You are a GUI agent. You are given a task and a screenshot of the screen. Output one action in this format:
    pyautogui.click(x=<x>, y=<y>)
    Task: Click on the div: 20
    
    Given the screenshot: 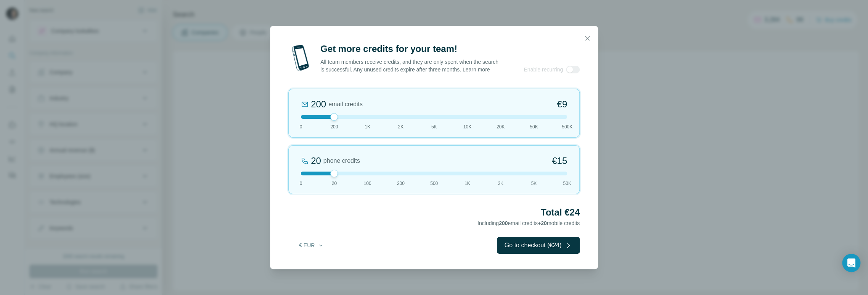 What is the action you would take?
    pyautogui.click(x=316, y=160)
    